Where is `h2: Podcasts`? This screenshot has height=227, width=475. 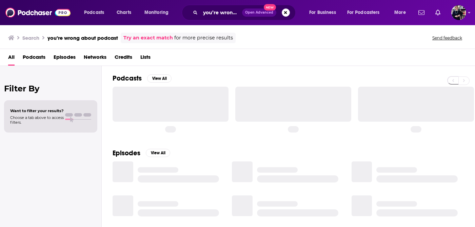 h2: Podcasts is located at coordinates (127, 78).